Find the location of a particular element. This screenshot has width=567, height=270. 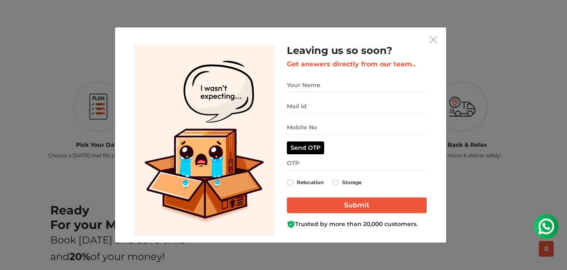

img: exit is located at coordinates (433, 40).